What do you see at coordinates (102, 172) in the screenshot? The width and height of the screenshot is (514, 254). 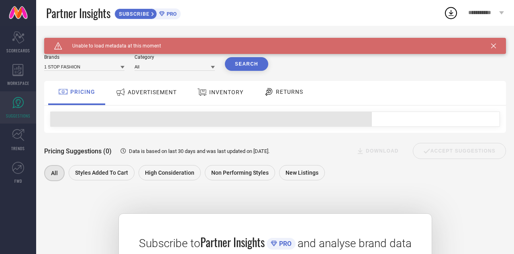 I see `span: Styles Added To Cart` at bounding box center [102, 172].